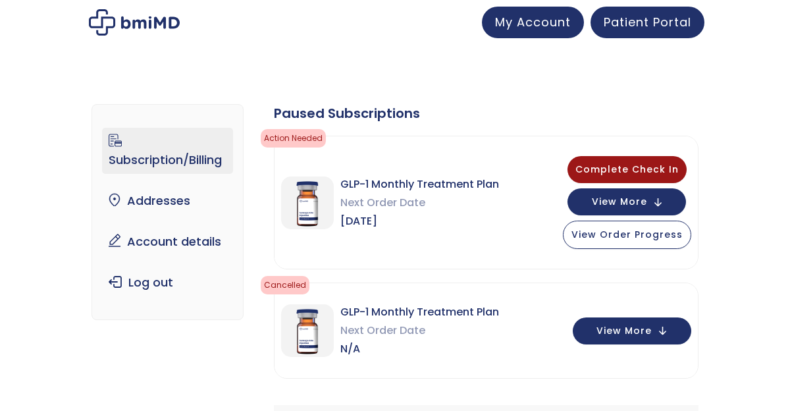  What do you see at coordinates (626, 234) in the screenshot?
I see `button: View Order Progress` at bounding box center [626, 234].